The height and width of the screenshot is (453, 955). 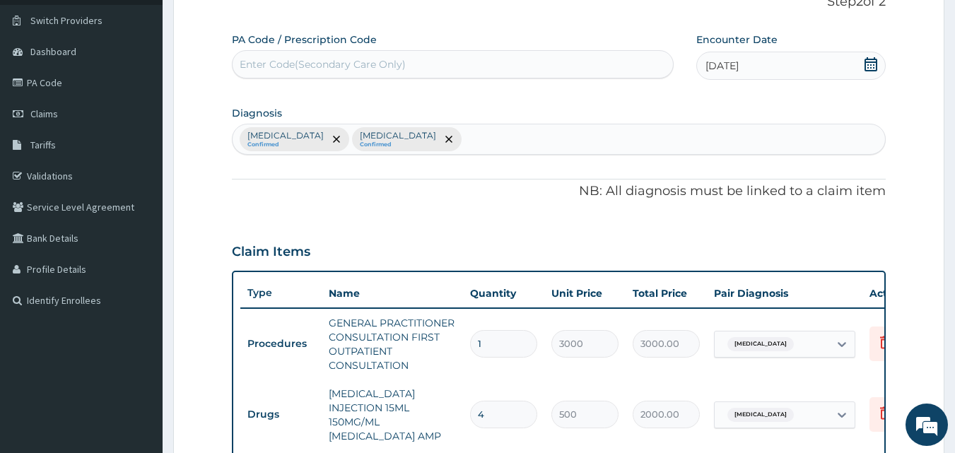 What do you see at coordinates (53, 52) in the screenshot?
I see `span: Dashboard` at bounding box center [53, 52].